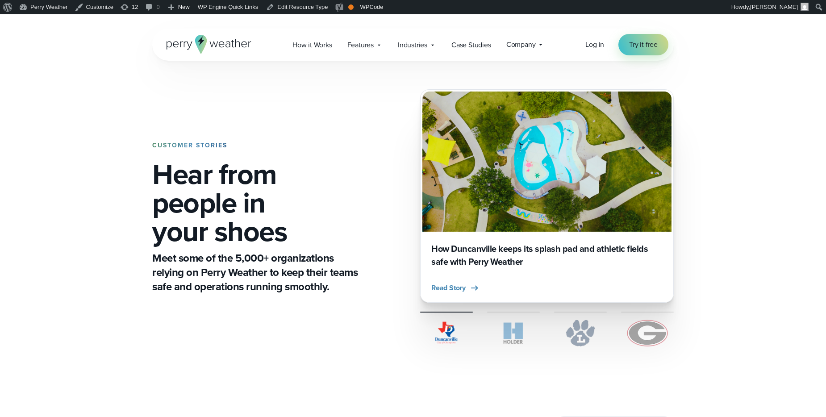 The image size is (826, 417). I want to click on span: Features, so click(360, 45).